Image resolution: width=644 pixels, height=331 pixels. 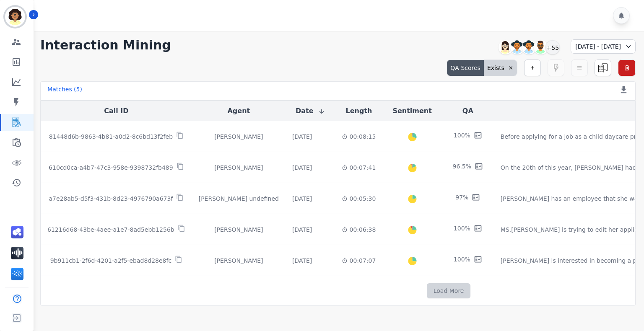 I want to click on button: Length, so click(x=358, y=111).